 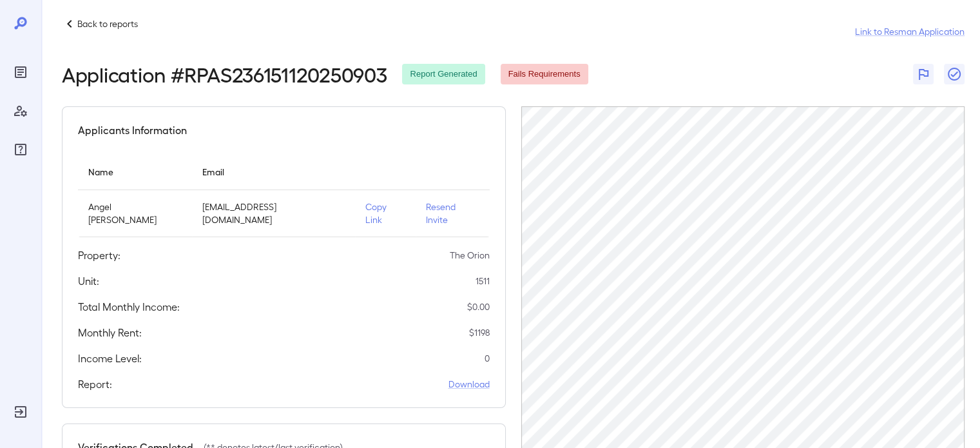 What do you see at coordinates (954, 74) in the screenshot?
I see `button: Close Report` at bounding box center [954, 74].